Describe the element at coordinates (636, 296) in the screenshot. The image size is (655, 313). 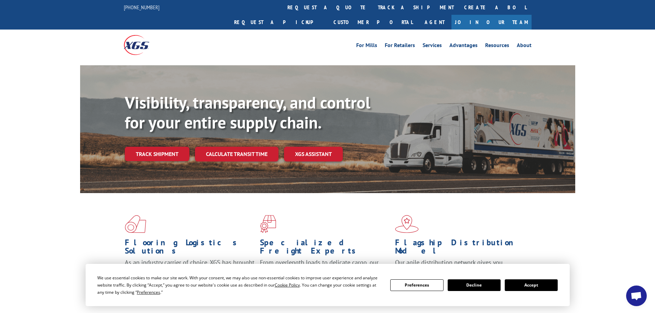
I see `div: Open chat` at that location.